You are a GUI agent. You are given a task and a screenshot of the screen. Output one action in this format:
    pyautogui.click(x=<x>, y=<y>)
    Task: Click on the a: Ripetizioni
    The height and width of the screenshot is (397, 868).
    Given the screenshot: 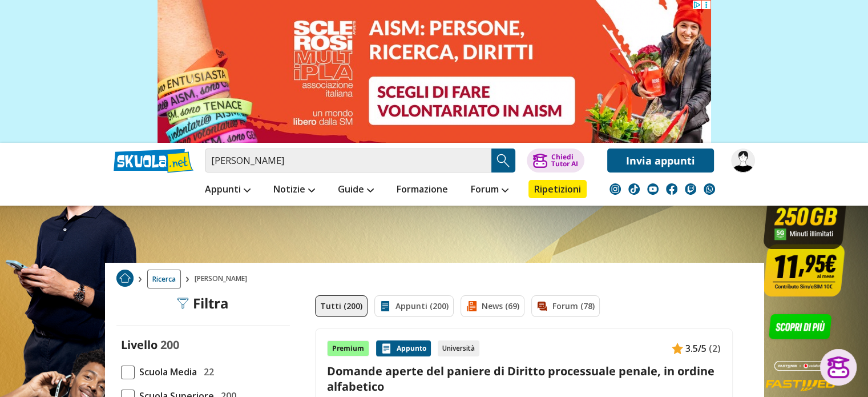 What is the action you would take?
    pyautogui.click(x=558, y=189)
    